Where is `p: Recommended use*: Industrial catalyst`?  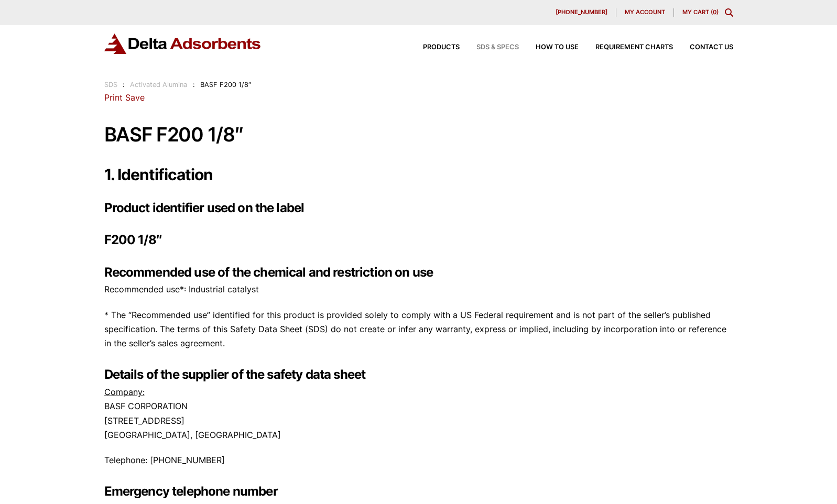 p: Recommended use*: Industrial catalyst is located at coordinates (418, 289).